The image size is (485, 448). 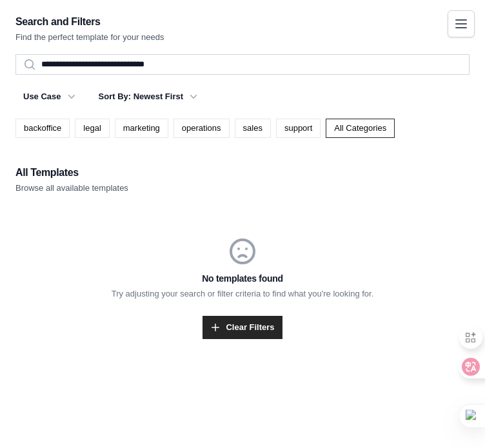 I want to click on a: Clear Filters, so click(x=242, y=328).